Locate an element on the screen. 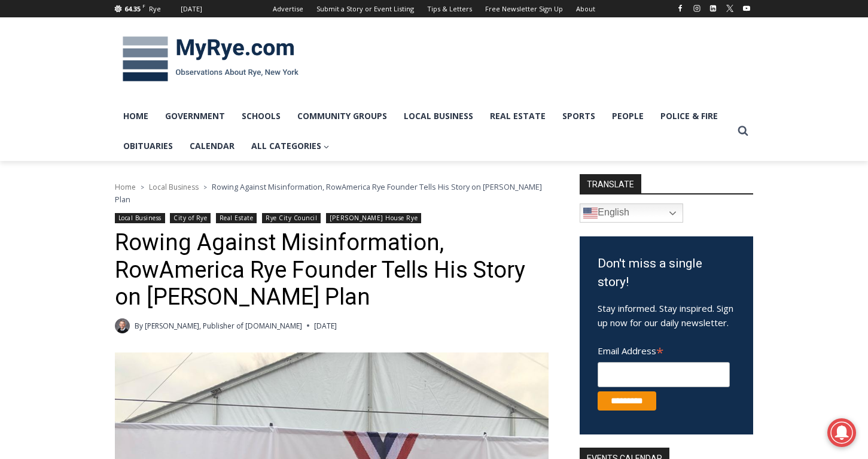 This screenshot has width=868, height=459. a: Sports is located at coordinates (578, 116).